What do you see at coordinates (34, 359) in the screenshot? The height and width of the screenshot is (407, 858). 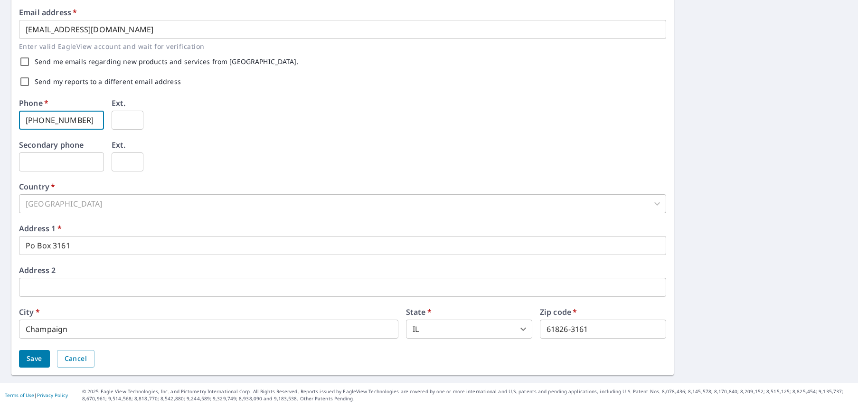 I see `span: Save` at bounding box center [34, 359].